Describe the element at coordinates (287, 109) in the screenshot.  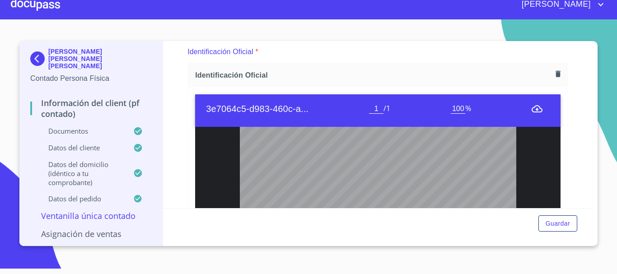
I see `h6: 3e7064c5-d983-460c-a...` at that location.